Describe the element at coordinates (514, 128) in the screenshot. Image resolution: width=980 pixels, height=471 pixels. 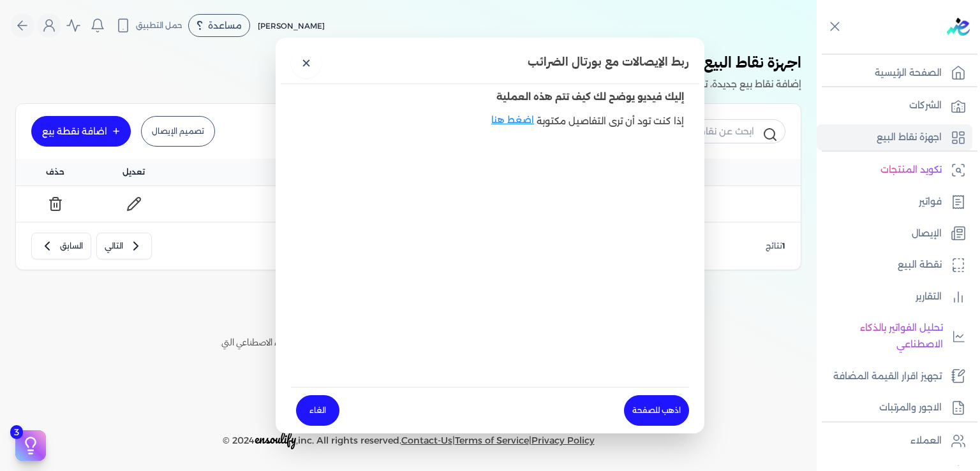
I see `a: اضغط هنا` at that location.